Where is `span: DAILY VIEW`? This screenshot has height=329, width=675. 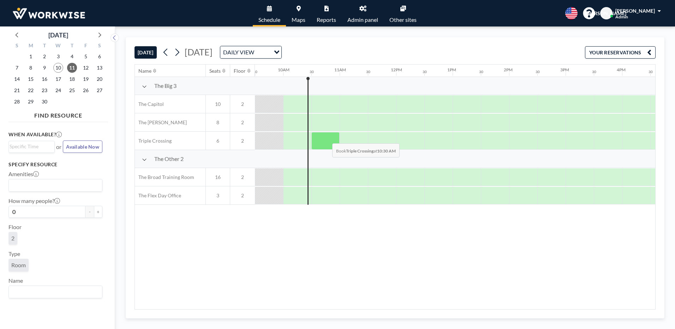
span: DAILY VIEW is located at coordinates (239, 52).